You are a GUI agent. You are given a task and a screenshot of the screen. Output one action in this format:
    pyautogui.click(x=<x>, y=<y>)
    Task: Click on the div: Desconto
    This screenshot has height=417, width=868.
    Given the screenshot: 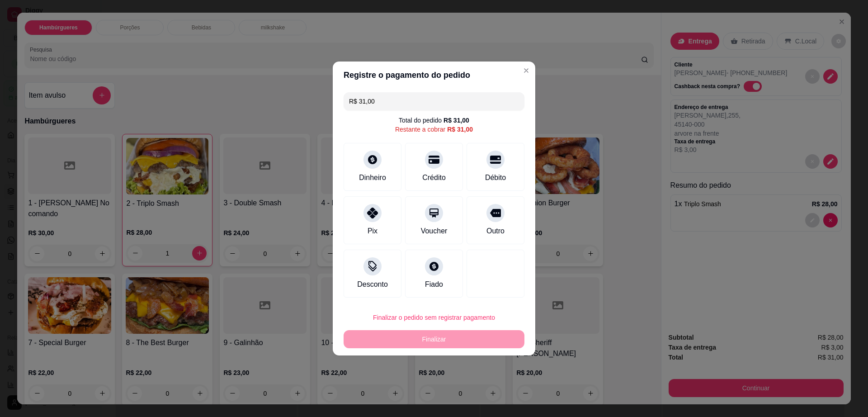 What is the action you would take?
    pyautogui.click(x=372, y=285)
    